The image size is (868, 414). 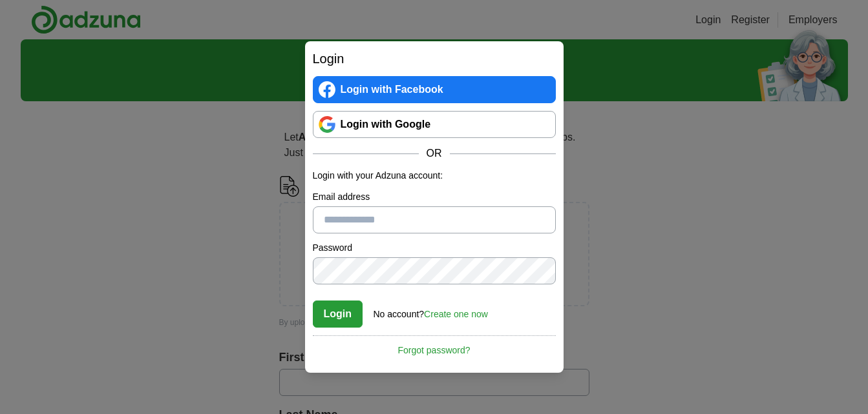 I want to click on a: Create one now, so click(x=455, y=315).